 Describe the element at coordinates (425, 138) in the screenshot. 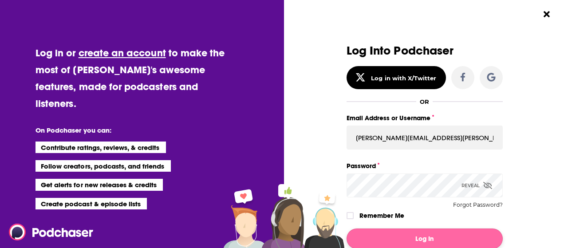

I see `input: Email Address or Username` at that location.